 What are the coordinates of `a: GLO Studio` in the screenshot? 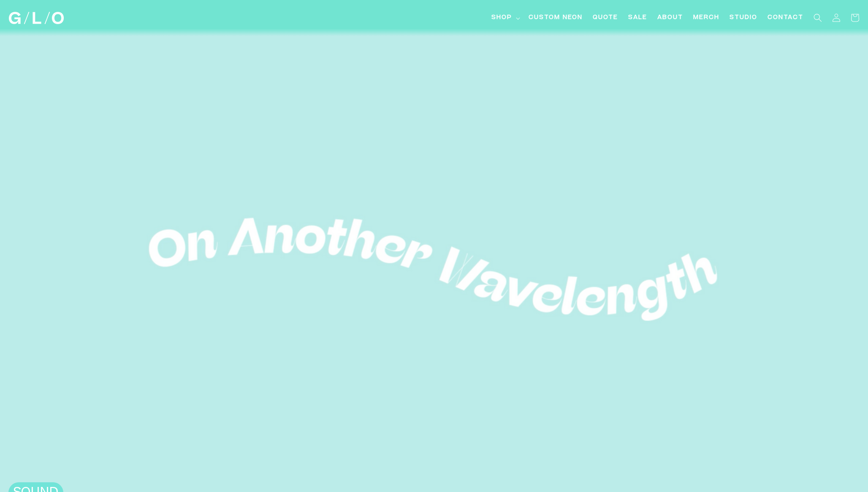 It's located at (36, 18).